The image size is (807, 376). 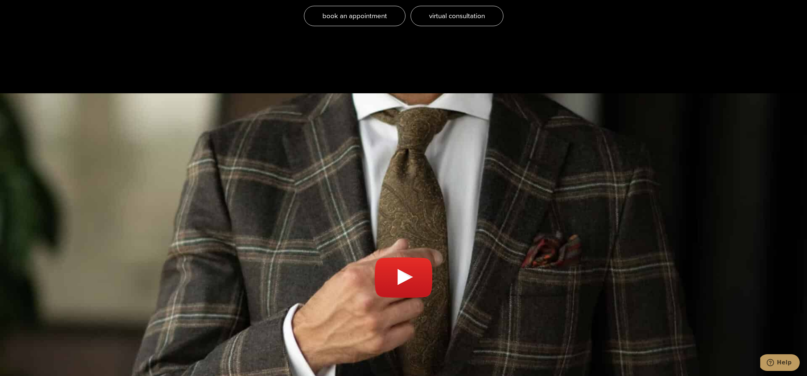 I want to click on a: Book an appointment, so click(x=355, y=16).